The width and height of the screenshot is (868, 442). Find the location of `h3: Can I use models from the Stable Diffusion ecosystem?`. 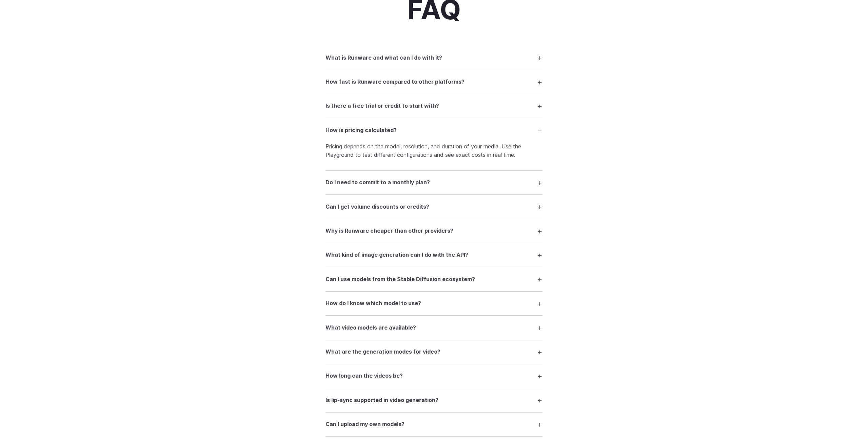

h3: Can I use models from the Stable Diffusion ecosystem? is located at coordinates (400, 279).